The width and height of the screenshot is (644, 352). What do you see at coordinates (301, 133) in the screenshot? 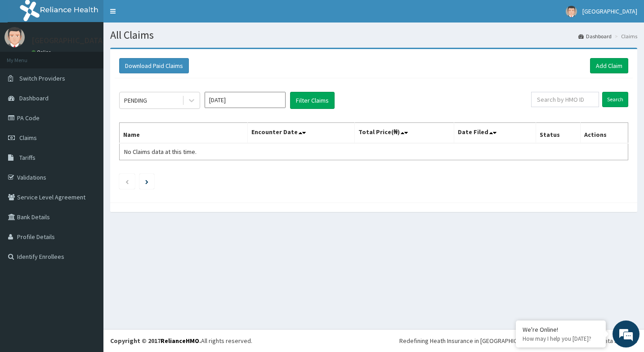
I see `th: Encounter Date` at bounding box center [301, 133].